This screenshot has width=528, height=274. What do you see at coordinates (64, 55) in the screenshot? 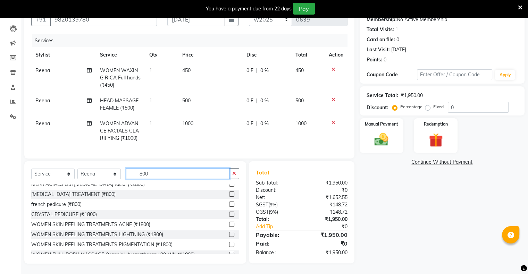
I see `th: Stylist` at bounding box center [64, 55].